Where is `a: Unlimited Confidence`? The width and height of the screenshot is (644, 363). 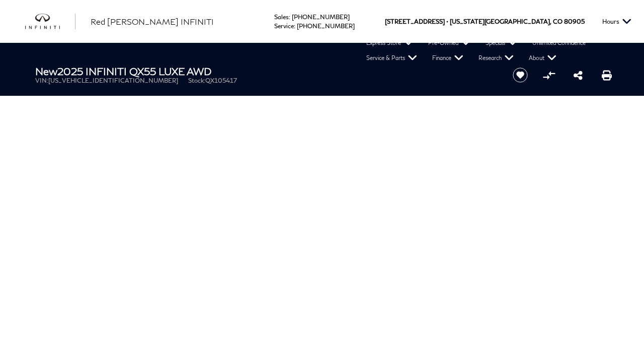 a: Unlimited Confidence is located at coordinates (559, 43).